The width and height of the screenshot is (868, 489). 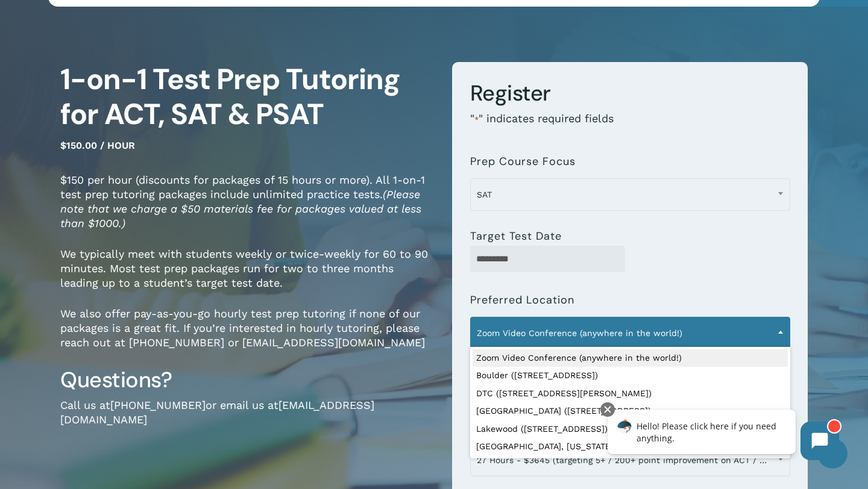 I want to click on img: Avatar, so click(x=30, y=27).